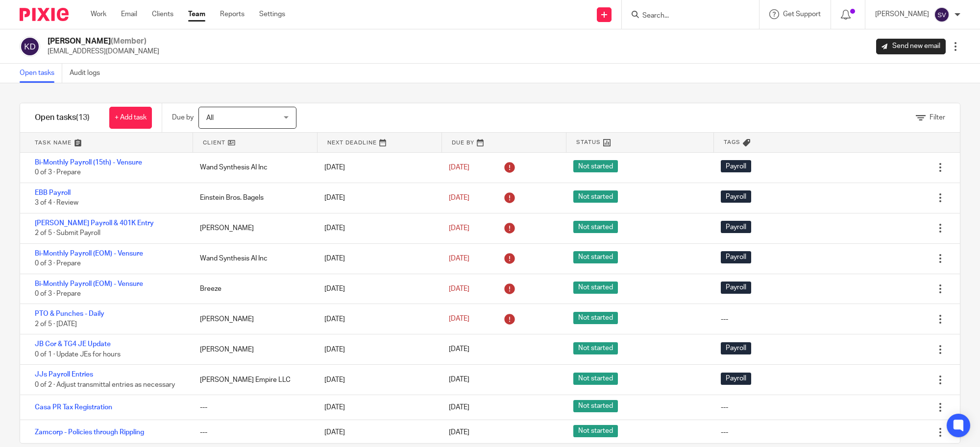 This screenshot has width=980, height=447. Describe the element at coordinates (937, 117) in the screenshot. I see `span: Filter` at that location.